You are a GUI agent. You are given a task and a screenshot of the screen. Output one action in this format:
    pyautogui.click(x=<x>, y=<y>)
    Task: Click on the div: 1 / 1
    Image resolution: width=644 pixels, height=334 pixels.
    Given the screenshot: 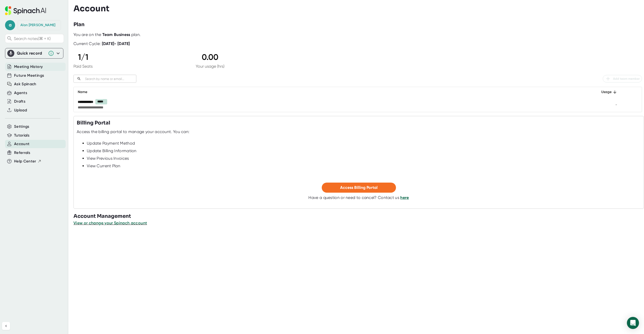 What is the action you would take?
    pyautogui.click(x=83, y=57)
    